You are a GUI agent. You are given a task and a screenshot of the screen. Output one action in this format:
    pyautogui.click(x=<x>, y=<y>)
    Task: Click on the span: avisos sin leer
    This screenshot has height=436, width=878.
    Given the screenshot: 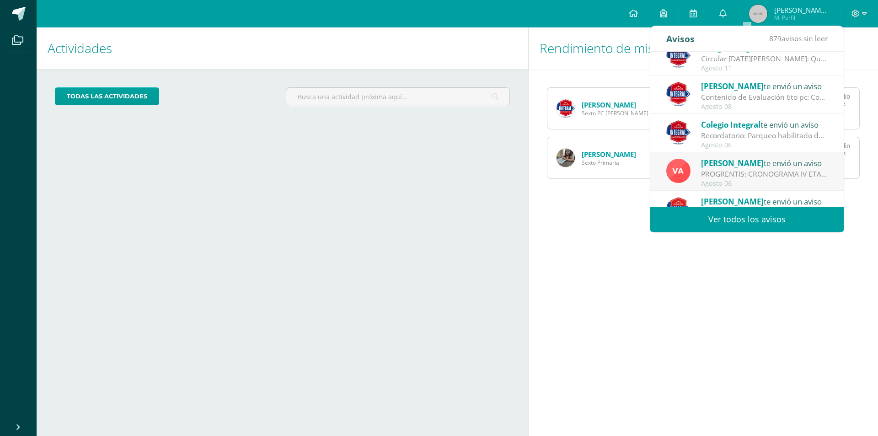 What is the action you would take?
    pyautogui.click(x=798, y=38)
    